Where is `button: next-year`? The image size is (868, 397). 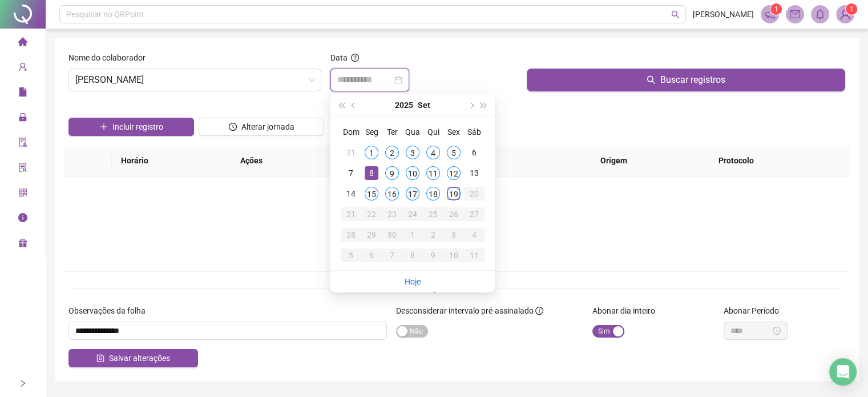 button: next-year is located at coordinates (470, 105).